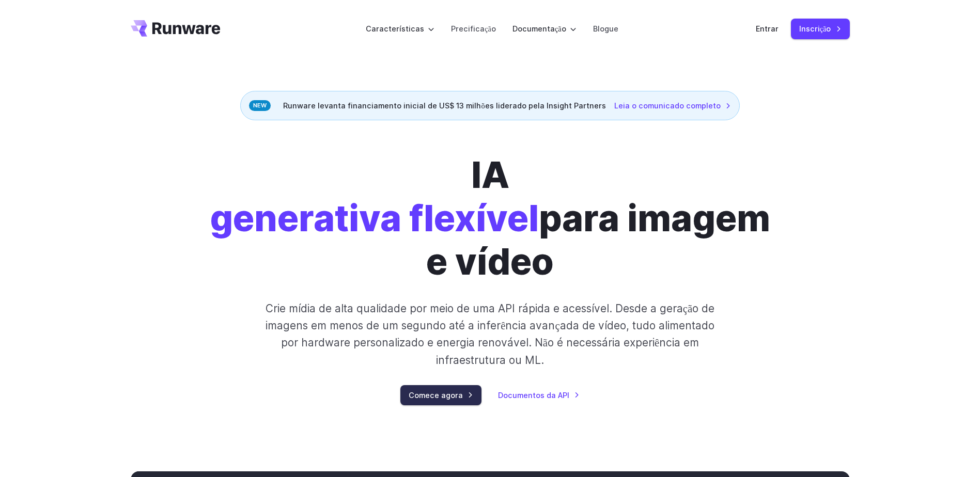 The image size is (980, 477). What do you see at coordinates (606, 28) in the screenshot?
I see `a: Blogue` at bounding box center [606, 28].